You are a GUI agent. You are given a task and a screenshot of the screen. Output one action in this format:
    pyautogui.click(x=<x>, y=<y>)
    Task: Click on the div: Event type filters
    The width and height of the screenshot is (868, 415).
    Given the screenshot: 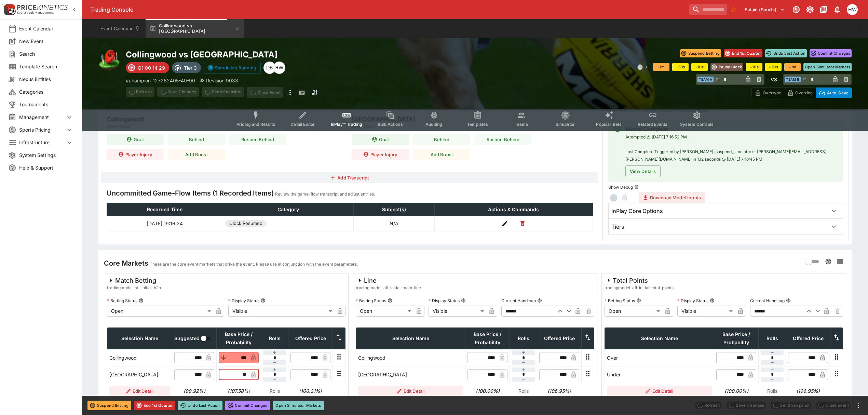 What is the action you would take?
    pyautogui.click(x=475, y=119)
    